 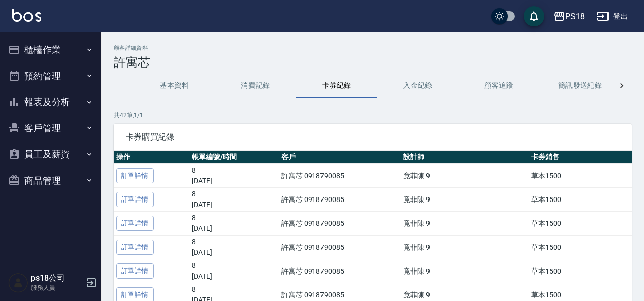 I want to click on th: 帳單編號/時間, so click(x=234, y=157).